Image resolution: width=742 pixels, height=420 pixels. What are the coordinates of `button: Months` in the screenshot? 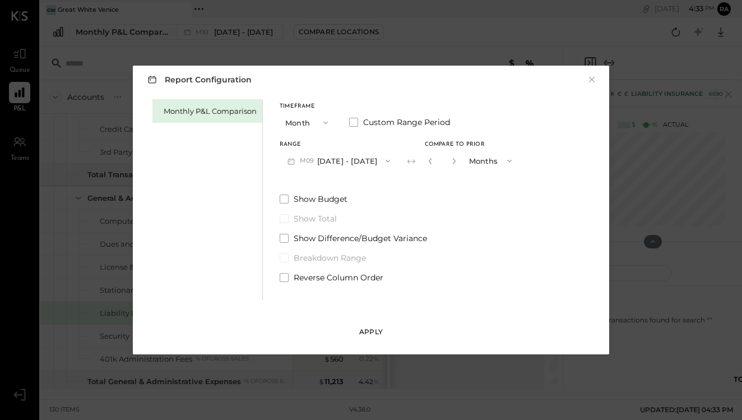 It's located at (491, 160).